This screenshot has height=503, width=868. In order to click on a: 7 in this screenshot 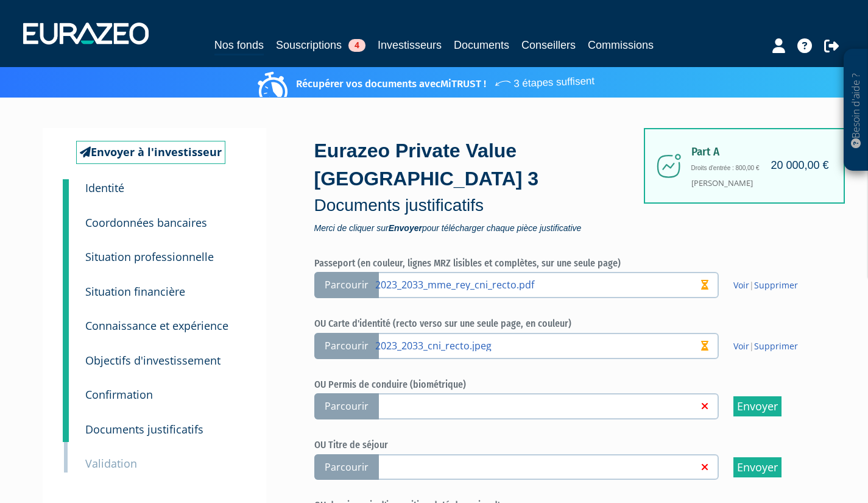, I will do `click(66, 388)`.